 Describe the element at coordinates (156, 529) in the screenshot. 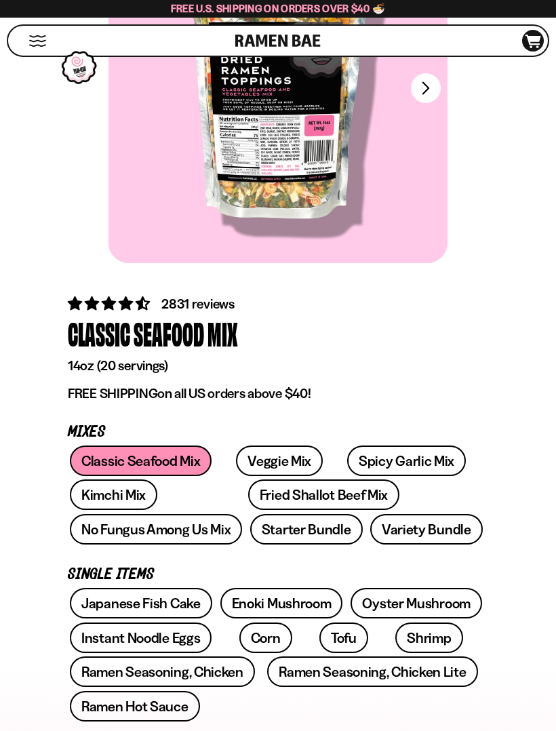

I see `a: No Fungus Among Us Mix` at that location.